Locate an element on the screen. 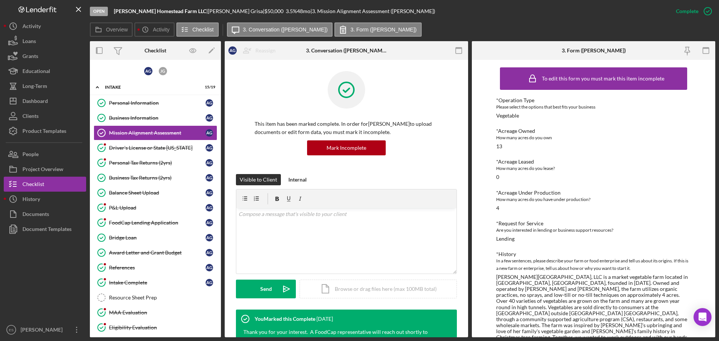 This screenshot has height=341, width=719. a: Educational is located at coordinates (45, 71).